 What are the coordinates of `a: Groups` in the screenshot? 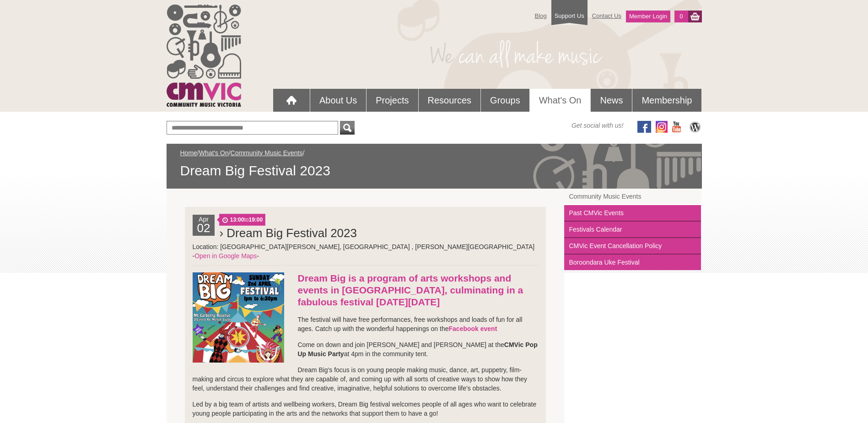 It's located at (505, 100).